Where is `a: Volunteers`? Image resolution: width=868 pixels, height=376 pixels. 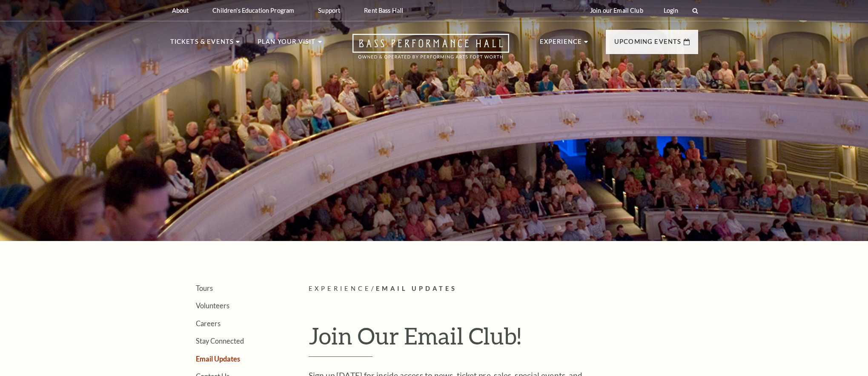 a: Volunteers is located at coordinates (212, 305).